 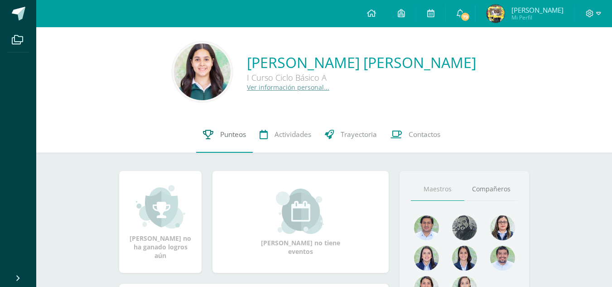 I want to click on a: Ver información personal..., so click(x=288, y=87).